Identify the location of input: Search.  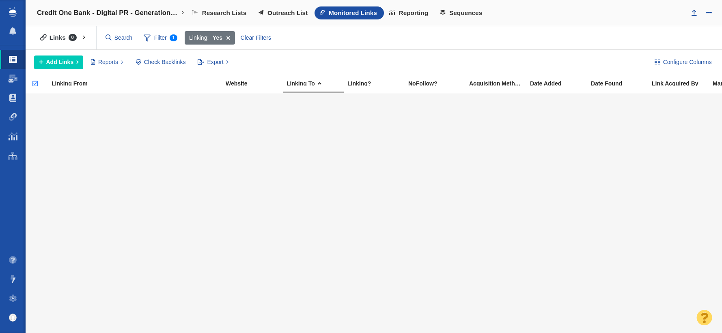
(119, 38).